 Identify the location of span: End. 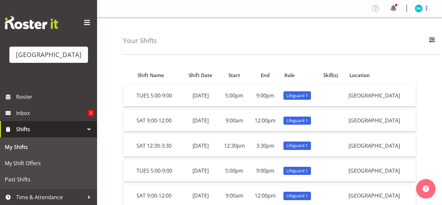
(265, 75).